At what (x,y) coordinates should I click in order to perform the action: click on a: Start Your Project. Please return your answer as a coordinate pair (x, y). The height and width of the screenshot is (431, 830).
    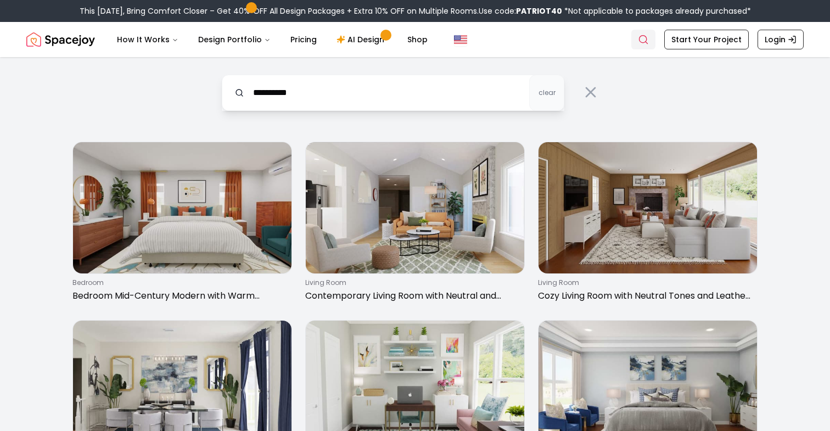
    Looking at the image, I should click on (707, 40).